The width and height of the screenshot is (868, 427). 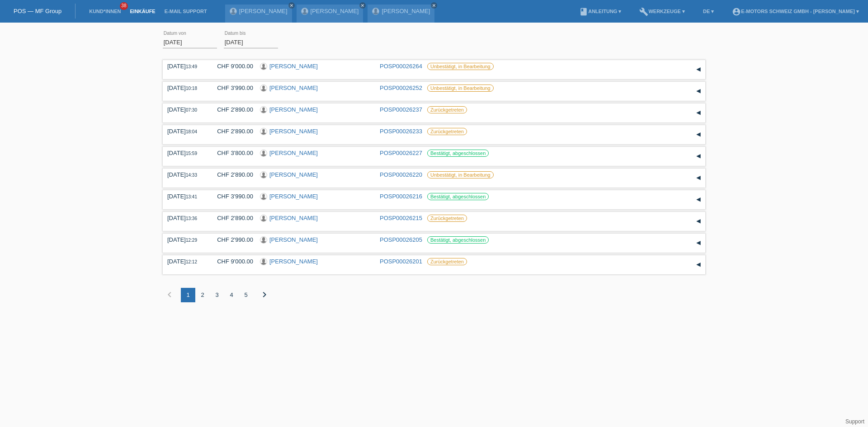 What do you see at coordinates (401, 240) in the screenshot?
I see `a: POSP00026205` at bounding box center [401, 240].